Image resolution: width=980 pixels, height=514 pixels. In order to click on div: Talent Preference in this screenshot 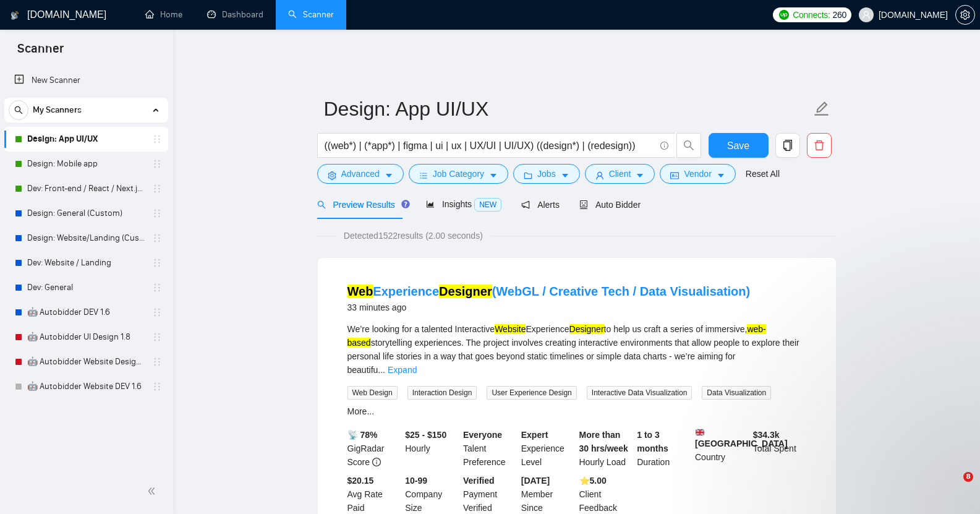, I will do `click(490, 448)`.